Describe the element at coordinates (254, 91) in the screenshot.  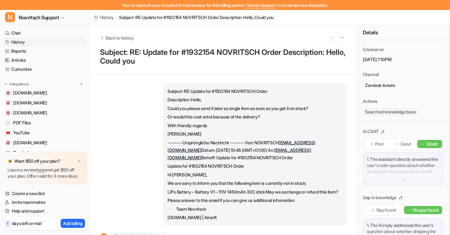
I see `p: Subject: RE: Update for #1932154 NOVRITSCH Order` at that location.